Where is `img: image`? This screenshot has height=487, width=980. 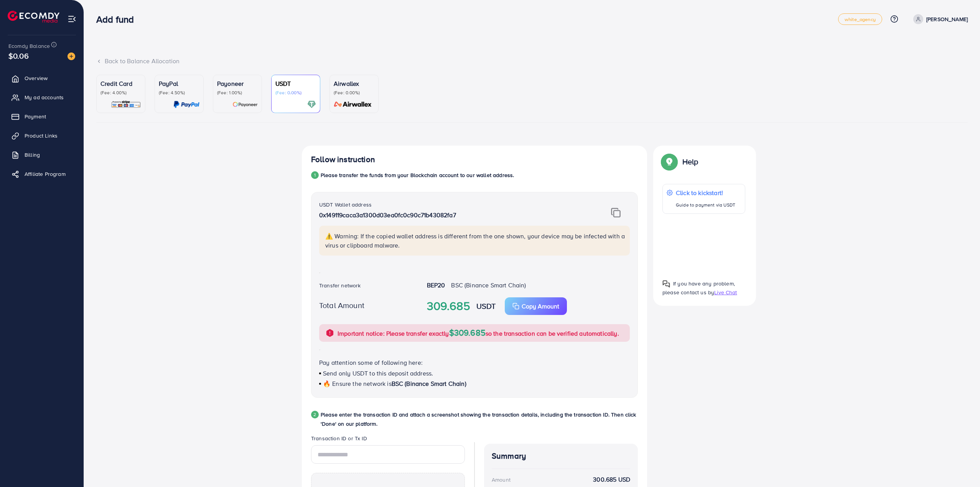 img: image is located at coordinates (71, 56).